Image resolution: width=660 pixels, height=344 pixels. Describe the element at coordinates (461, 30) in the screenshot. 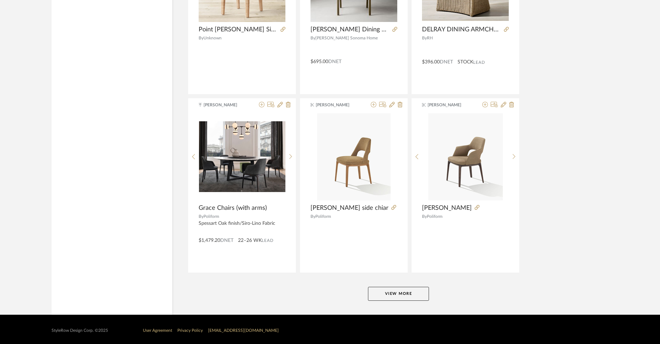

I see `span: DELRAY DINING ARMCHAIR` at that location.